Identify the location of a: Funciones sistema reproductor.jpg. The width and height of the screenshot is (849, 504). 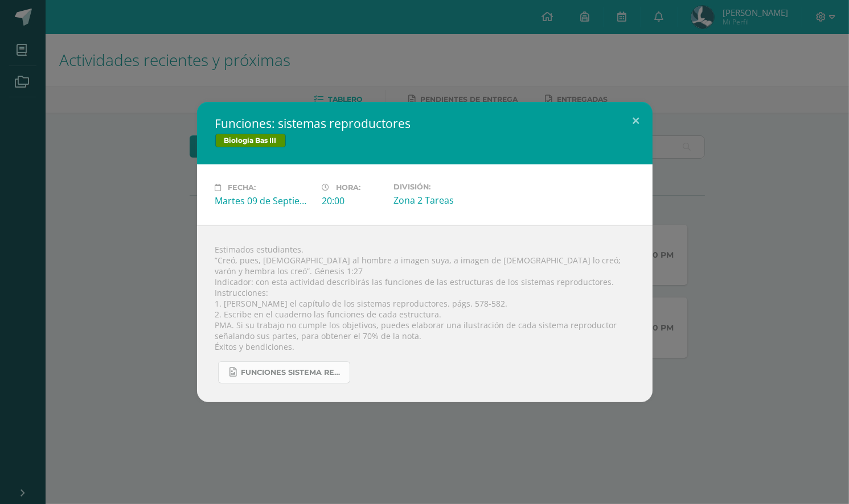
(284, 372).